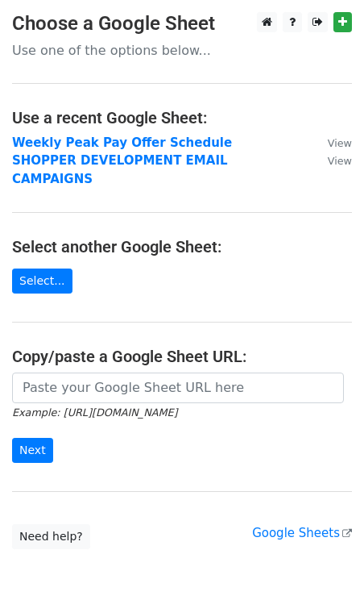  I want to click on h4: Select another Google Sheet:, so click(182, 247).